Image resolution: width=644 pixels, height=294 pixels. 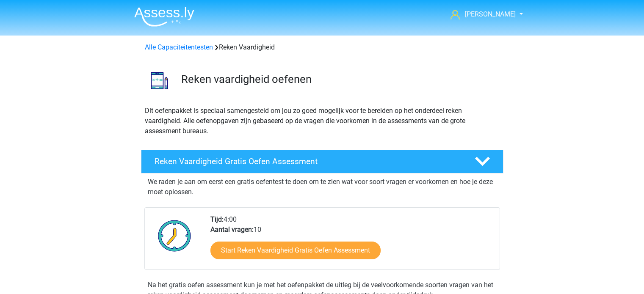 What do you see at coordinates (174, 236) in the screenshot?
I see `img: Klok` at bounding box center [174, 236].